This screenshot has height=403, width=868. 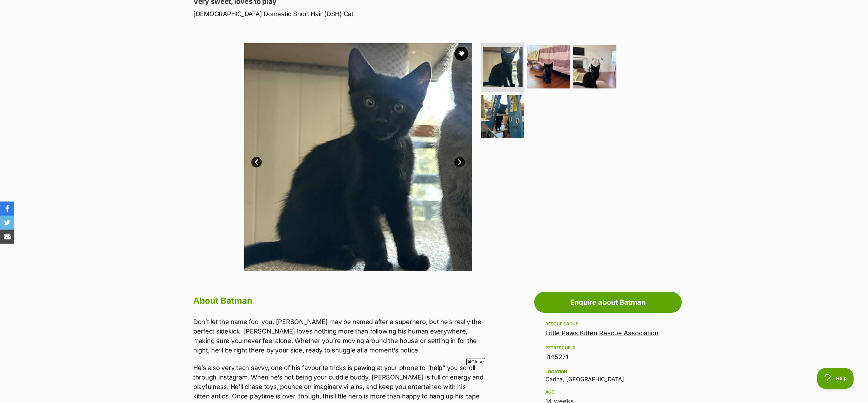 What do you see at coordinates (608, 302) in the screenshot?
I see `a: Enquire about Batman` at bounding box center [608, 302].